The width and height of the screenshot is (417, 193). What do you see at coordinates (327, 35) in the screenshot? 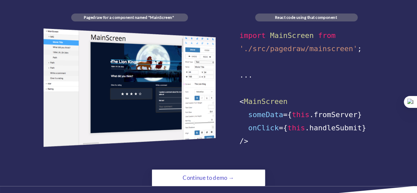
I see `span: from` at bounding box center [327, 35].